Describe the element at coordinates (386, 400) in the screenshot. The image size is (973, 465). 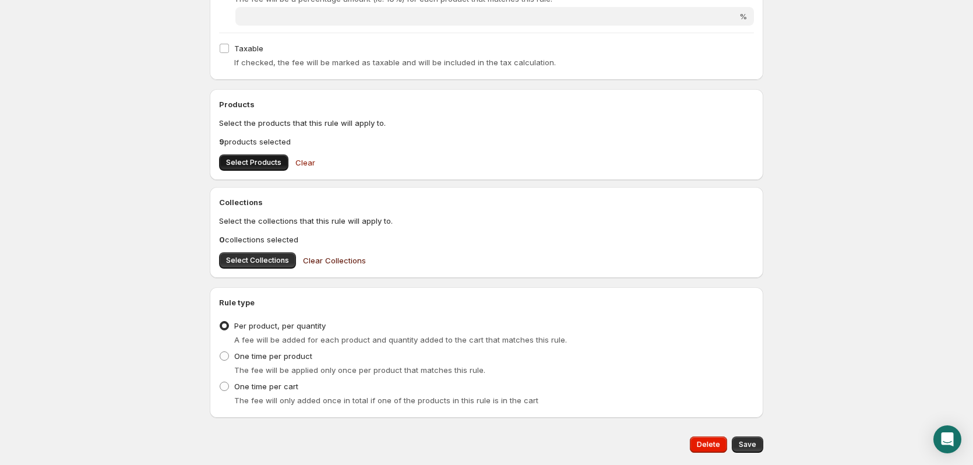
I see `span: The fee will only added once in total if one of the products in this rule is in the cart` at that location.